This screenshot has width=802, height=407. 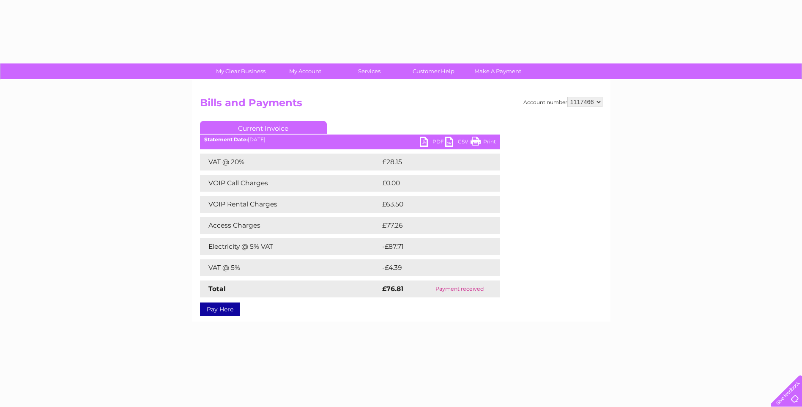 What do you see at coordinates (263, 127) in the screenshot?
I see `a: Current Invoice` at bounding box center [263, 127].